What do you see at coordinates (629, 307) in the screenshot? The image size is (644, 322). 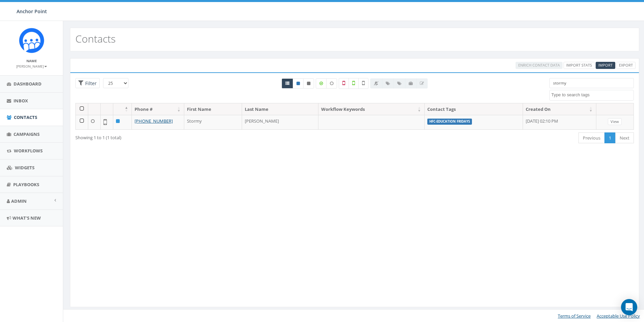 I see `div: Open Intercom Messenger` at bounding box center [629, 307].